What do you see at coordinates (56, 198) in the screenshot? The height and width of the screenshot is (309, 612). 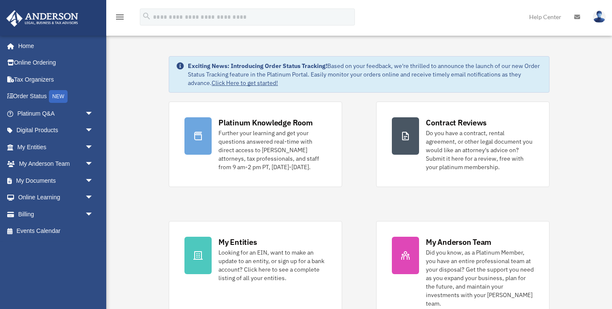 I see `a: Online Learningarrow_drop_down` at bounding box center [56, 198].